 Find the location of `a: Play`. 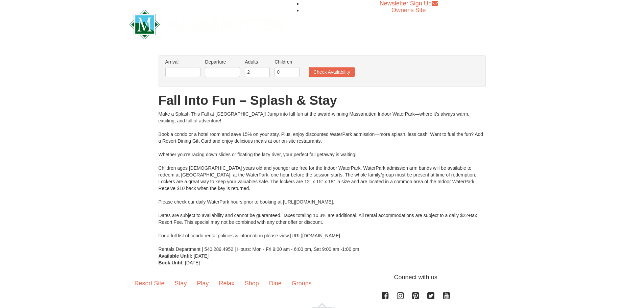

a: Play is located at coordinates (203, 284).